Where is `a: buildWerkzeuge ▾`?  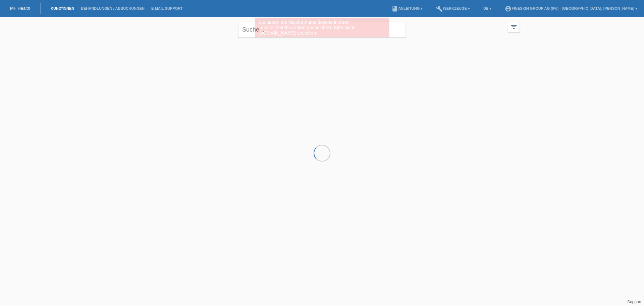 a: buildWerkzeuge ▾ is located at coordinates (453, 9).